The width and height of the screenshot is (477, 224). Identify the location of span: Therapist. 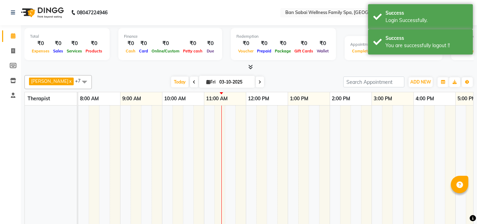
(39, 98).